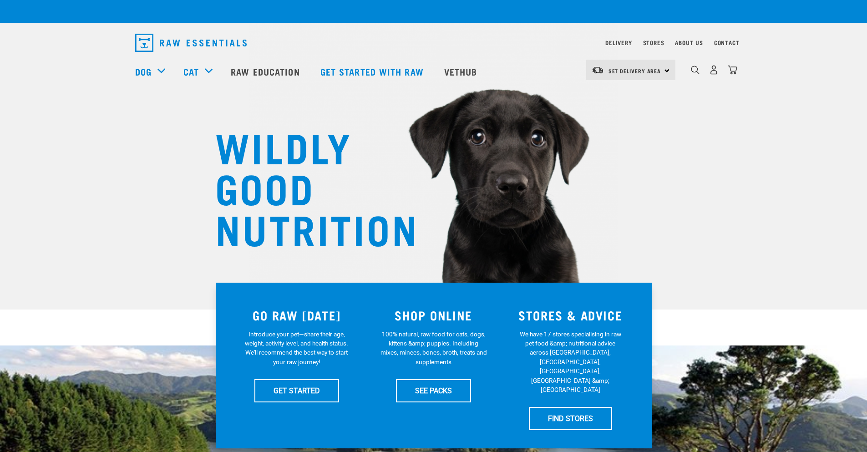 The width and height of the screenshot is (867, 452). What do you see at coordinates (297, 390) in the screenshot?
I see `a: GET STARTED` at bounding box center [297, 390].